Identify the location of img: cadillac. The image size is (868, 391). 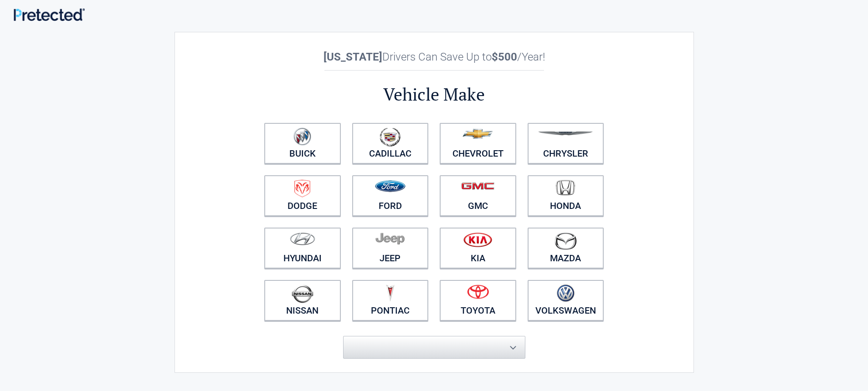
(390, 137).